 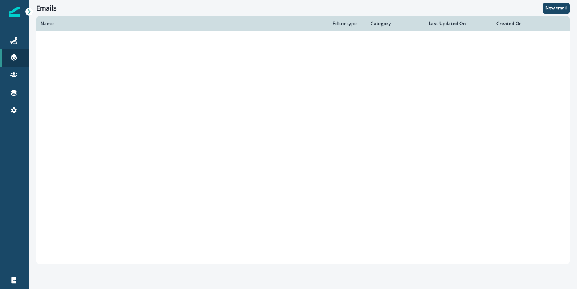 What do you see at coordinates (15, 12) in the screenshot?
I see `img: Inflection` at bounding box center [15, 12].